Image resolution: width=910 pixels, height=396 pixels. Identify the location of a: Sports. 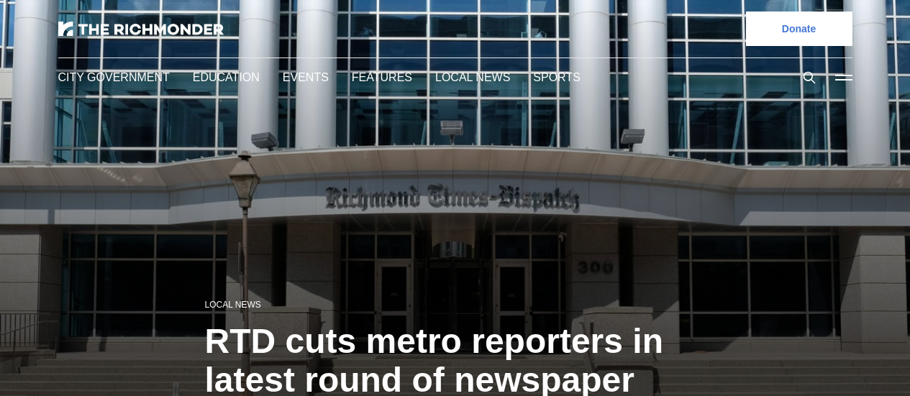
(540, 77).